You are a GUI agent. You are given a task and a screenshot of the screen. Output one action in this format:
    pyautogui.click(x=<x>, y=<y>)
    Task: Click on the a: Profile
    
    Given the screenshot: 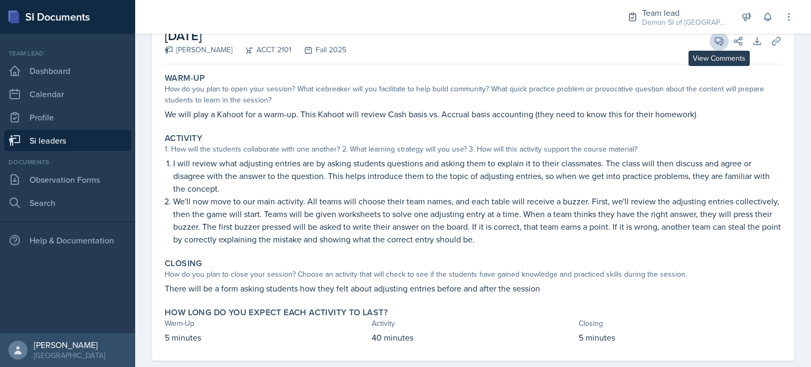 What is the action you would take?
    pyautogui.click(x=68, y=117)
    